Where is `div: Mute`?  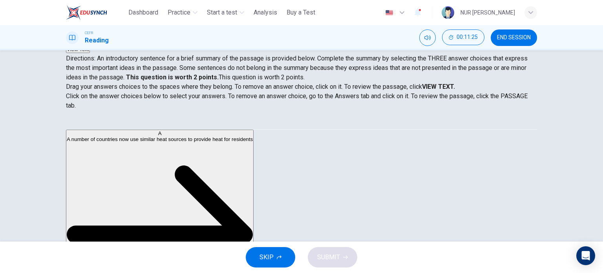
div: Mute is located at coordinates (428, 38).